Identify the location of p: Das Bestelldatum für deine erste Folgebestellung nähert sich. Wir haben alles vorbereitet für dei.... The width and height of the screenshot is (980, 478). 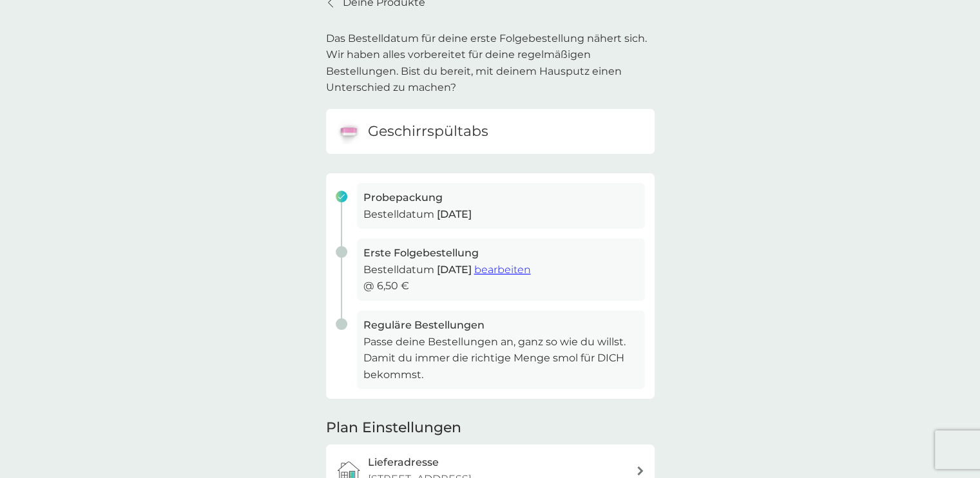
(490, 63).